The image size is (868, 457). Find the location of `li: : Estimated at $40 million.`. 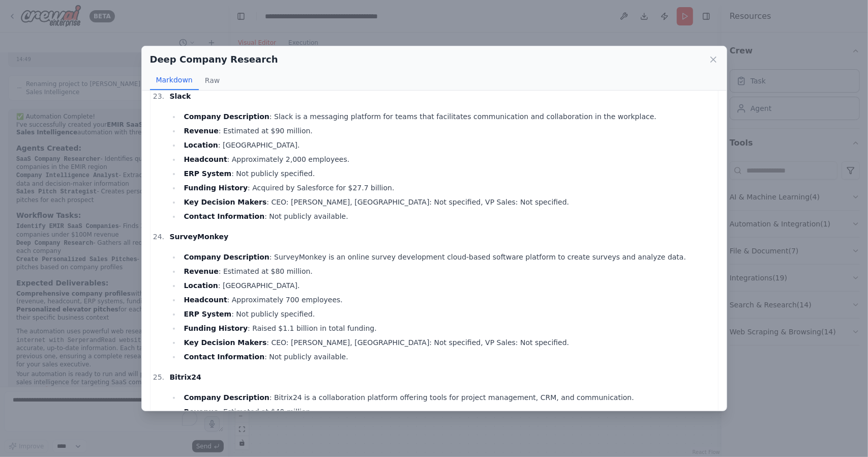

li: : Estimated at $40 million. is located at coordinates (447, 411).